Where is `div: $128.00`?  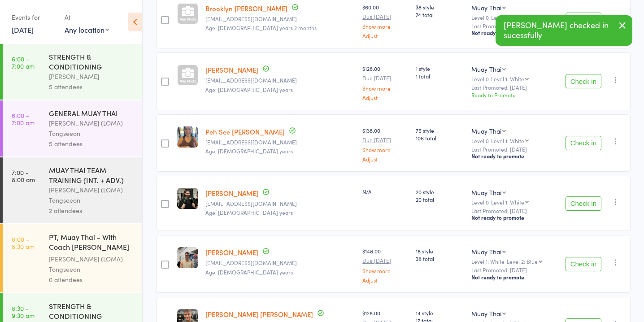
div: $128.00 is located at coordinates (385, 82).